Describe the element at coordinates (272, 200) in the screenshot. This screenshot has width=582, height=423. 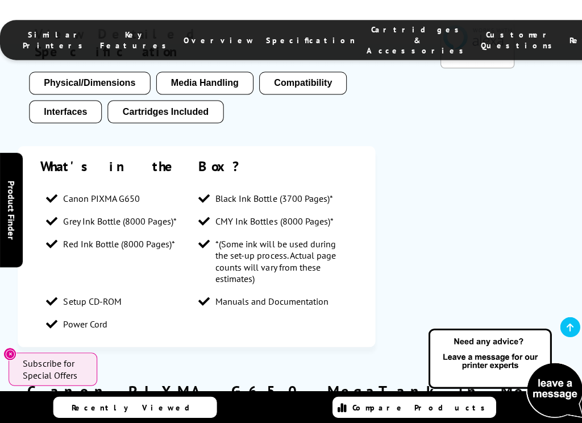
I see `span: Black Ink Bottle (3700 Pages)*` at that location.